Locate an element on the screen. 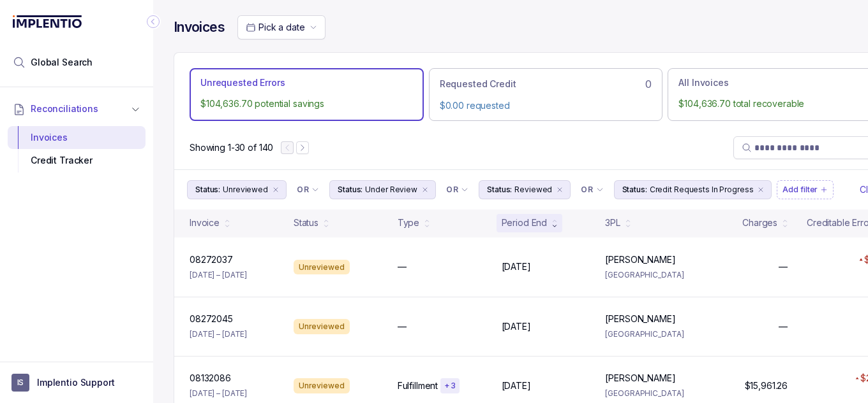 This screenshot has height=403, width=868. button: Filter Chip Unreviewed is located at coordinates (237, 190).